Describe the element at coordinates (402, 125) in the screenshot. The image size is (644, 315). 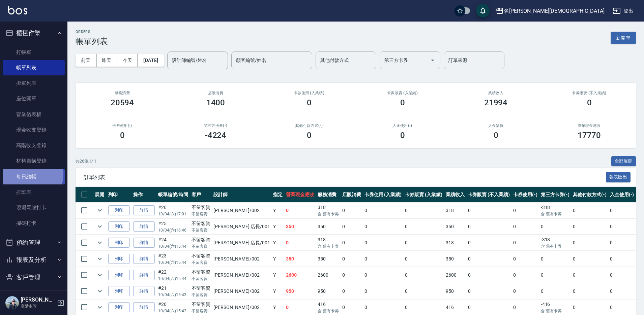
I see `h2: 入金使用(-)` at that location.